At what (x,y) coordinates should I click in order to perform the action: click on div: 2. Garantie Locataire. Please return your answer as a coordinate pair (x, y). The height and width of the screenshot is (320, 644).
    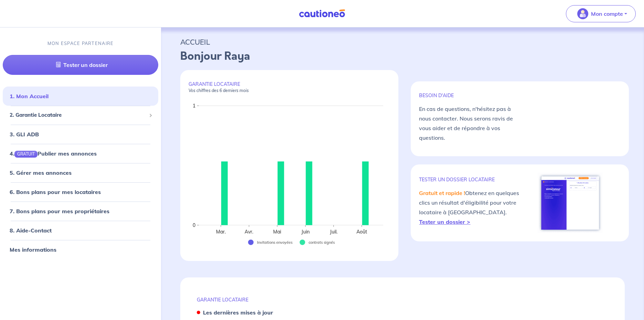
    Looking at the image, I should click on (80, 115).